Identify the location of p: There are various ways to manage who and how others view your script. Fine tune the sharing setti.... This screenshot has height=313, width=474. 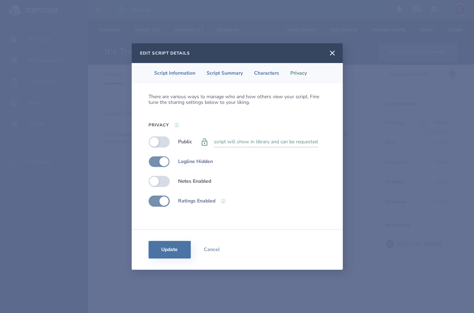
(237, 100).